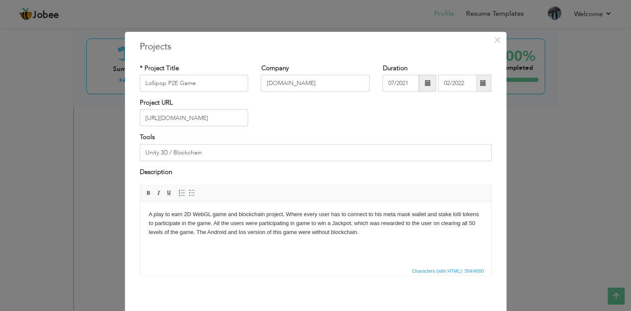 The height and width of the screenshot is (311, 631). I want to click on label: Company, so click(275, 68).